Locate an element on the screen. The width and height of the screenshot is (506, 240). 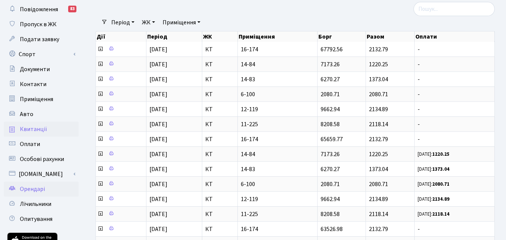
a: Контакти is located at coordinates (41, 84).